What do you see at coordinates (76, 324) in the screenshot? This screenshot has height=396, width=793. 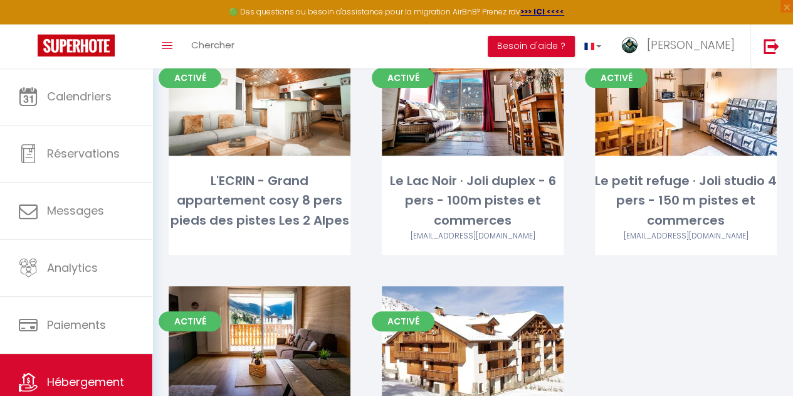 I see `span: Paiements` at bounding box center [76, 324].